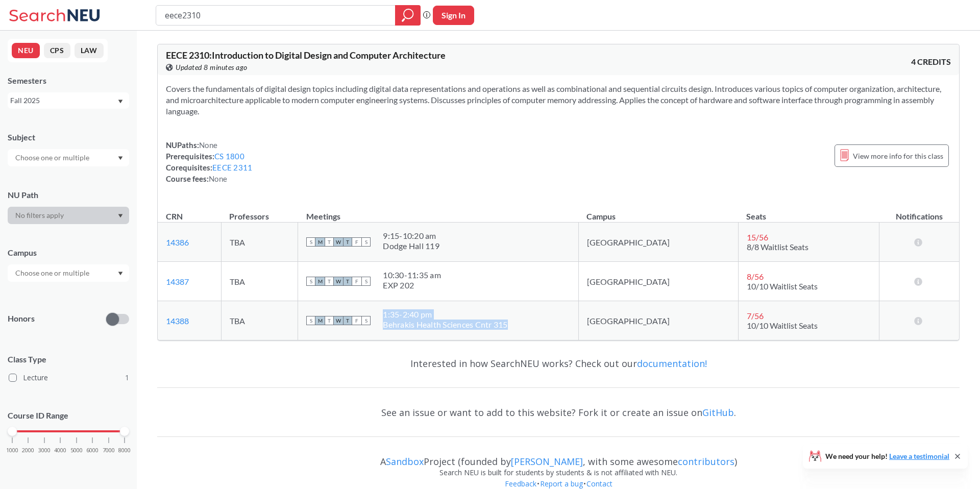 The height and width of the screenshot is (489, 980). Describe the element at coordinates (211, 67) in the screenshot. I see `span: Updated 8 minutes ago` at that location.